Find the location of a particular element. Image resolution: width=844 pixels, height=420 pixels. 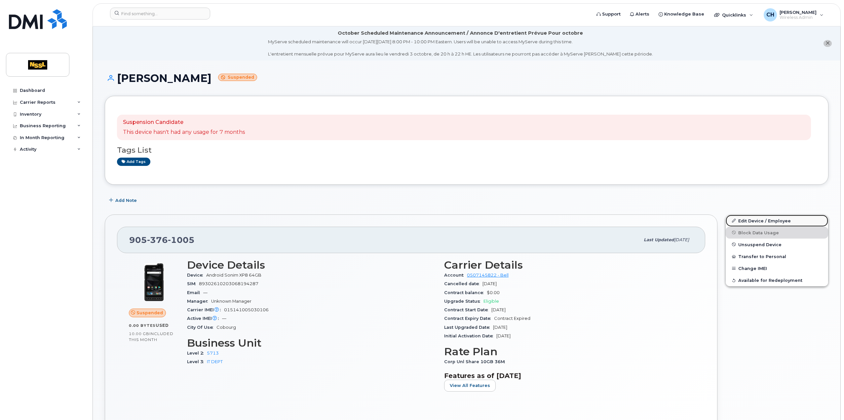

span: Unsuspend Device is located at coordinates (760, 244).